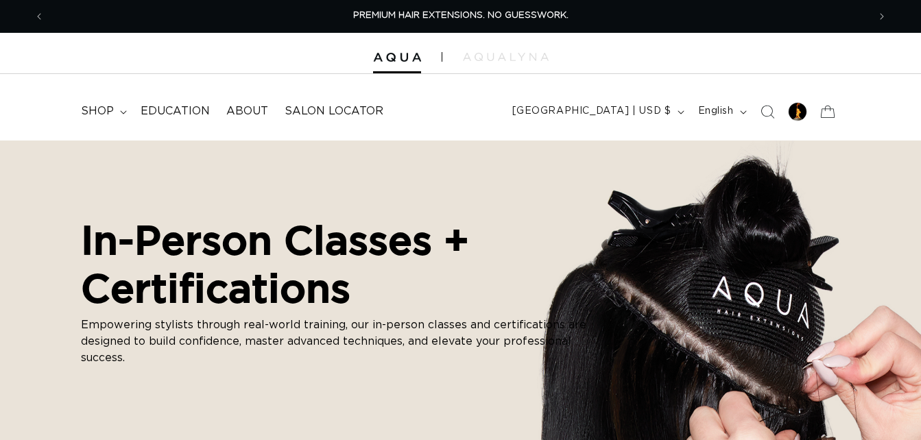 The height and width of the screenshot is (440, 921). Describe the element at coordinates (334, 111) in the screenshot. I see `a: Salon Locator` at that location.